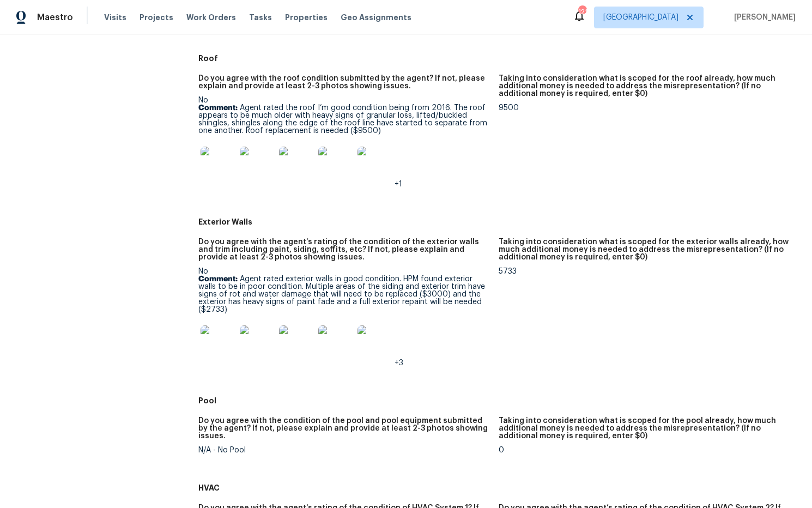 The height and width of the screenshot is (508, 812). What do you see at coordinates (115, 17) in the screenshot?
I see `span: Visits` at bounding box center [115, 17].